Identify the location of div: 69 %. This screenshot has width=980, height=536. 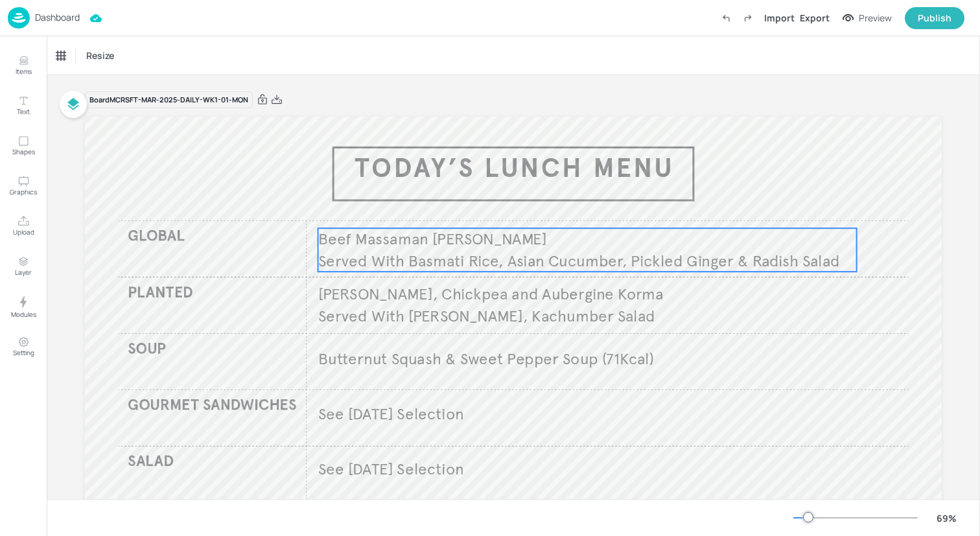
(946, 518).